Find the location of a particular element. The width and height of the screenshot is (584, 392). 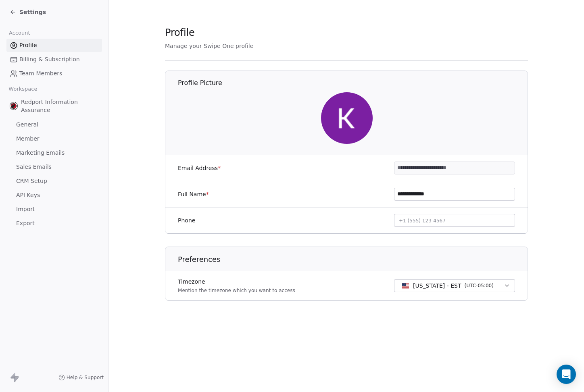

a: General is located at coordinates (54, 124).